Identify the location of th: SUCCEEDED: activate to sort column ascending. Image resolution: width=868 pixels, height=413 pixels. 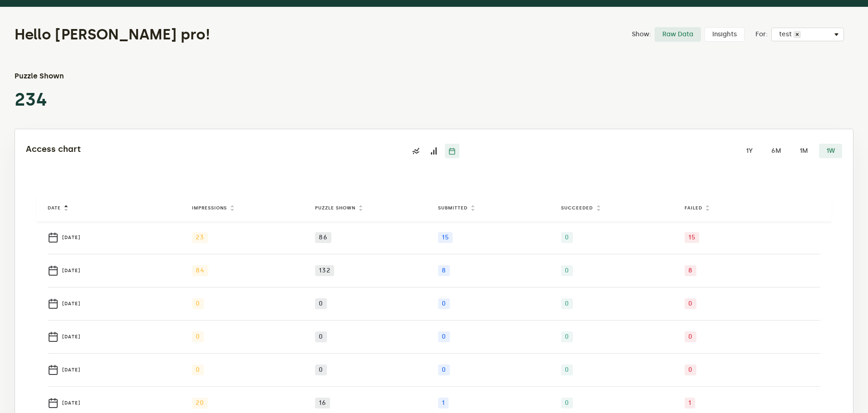
(621, 208).